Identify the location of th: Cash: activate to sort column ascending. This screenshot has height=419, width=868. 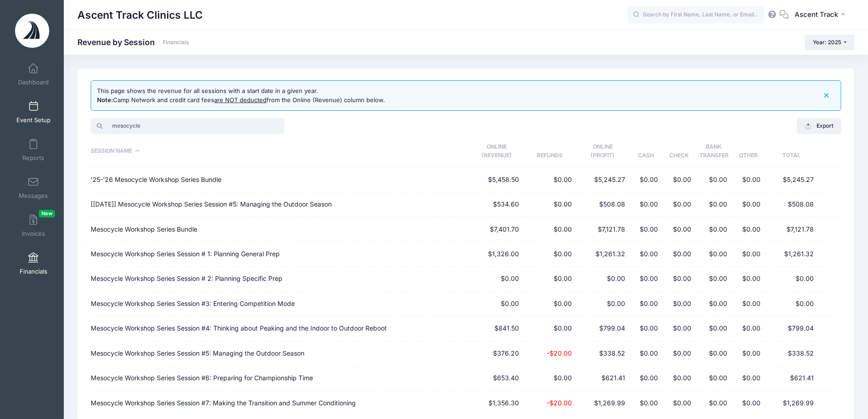
(646, 152).